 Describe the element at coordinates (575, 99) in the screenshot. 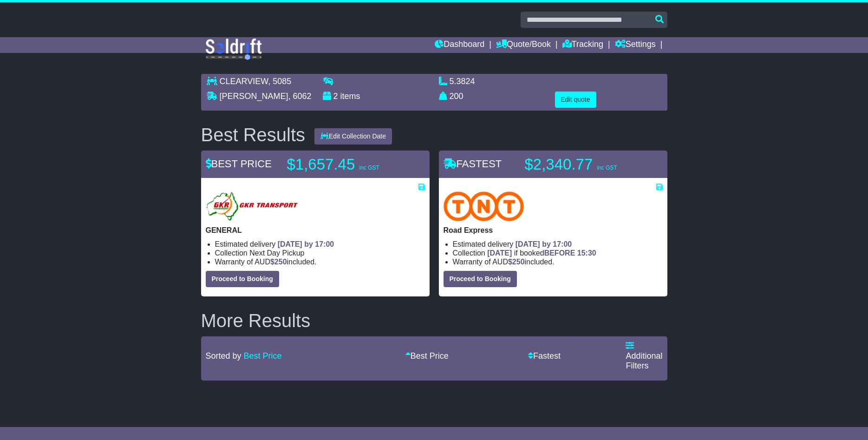

I see `button: Edit quote` at that location.